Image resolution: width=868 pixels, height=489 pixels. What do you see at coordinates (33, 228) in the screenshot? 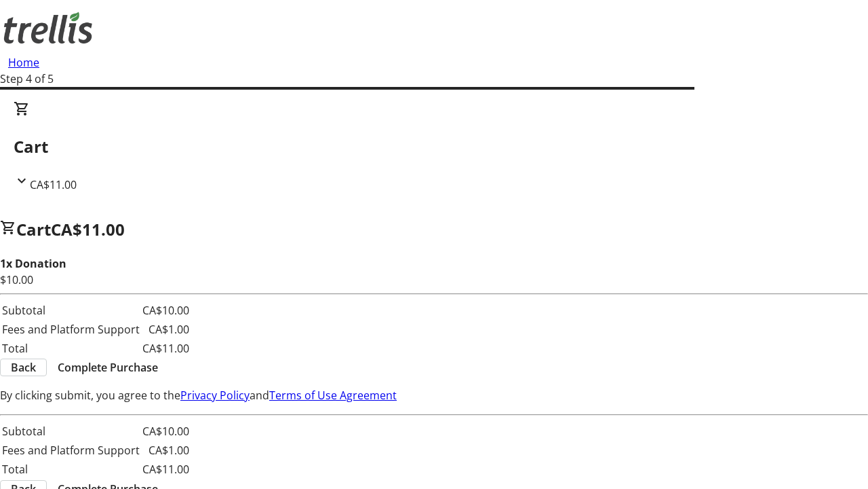
I see `span: Cart` at bounding box center [33, 228].